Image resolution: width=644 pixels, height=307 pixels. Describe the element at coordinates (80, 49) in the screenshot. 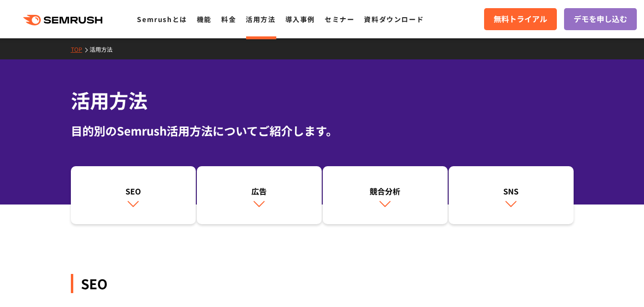

I see `a: TOP` at that location.